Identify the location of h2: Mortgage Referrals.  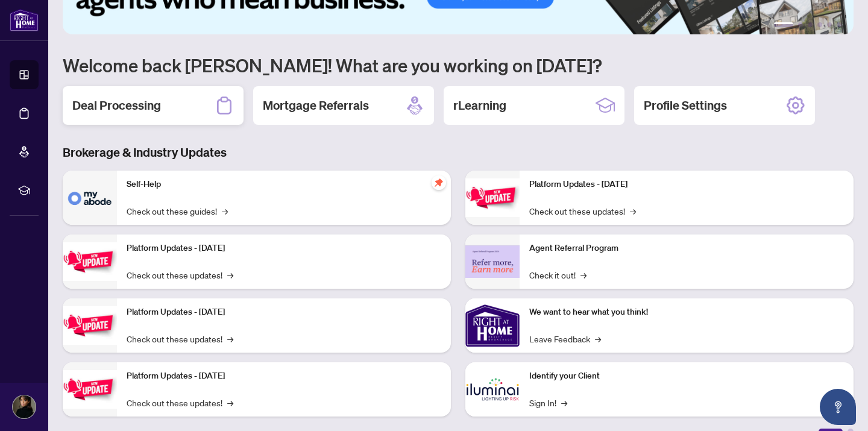
(316, 106).